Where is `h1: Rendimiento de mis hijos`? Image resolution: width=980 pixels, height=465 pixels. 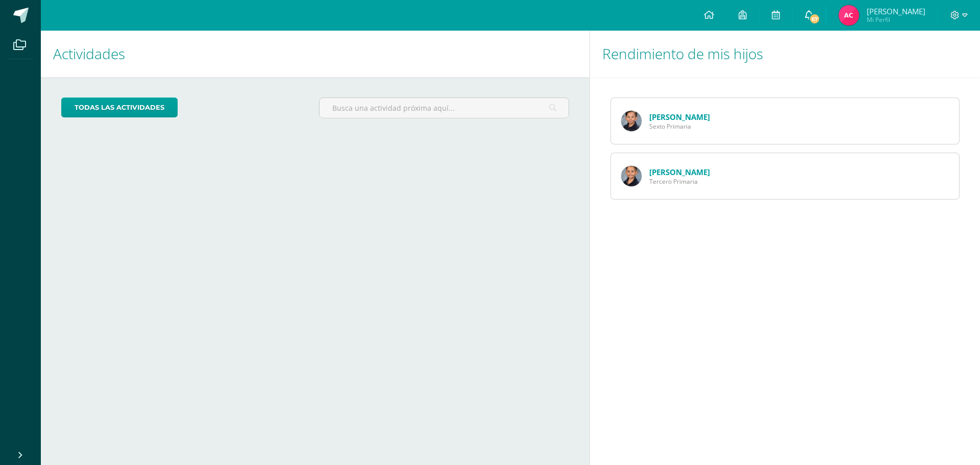
h1: Rendimiento de mis hijos is located at coordinates (785, 54).